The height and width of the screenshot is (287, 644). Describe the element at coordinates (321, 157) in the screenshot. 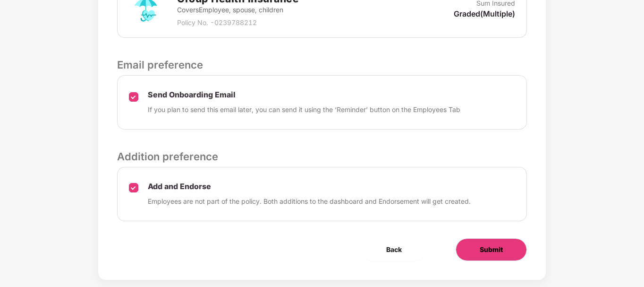

I see `p: Addition preference` at that location.